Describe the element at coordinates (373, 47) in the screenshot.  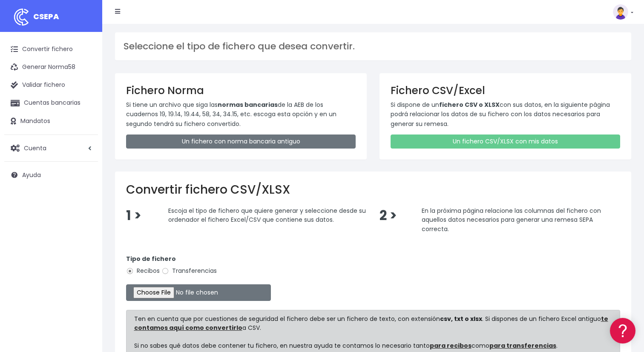
I see `h3: Seleccione el tipo de fichero que desea convertir.` at that location.